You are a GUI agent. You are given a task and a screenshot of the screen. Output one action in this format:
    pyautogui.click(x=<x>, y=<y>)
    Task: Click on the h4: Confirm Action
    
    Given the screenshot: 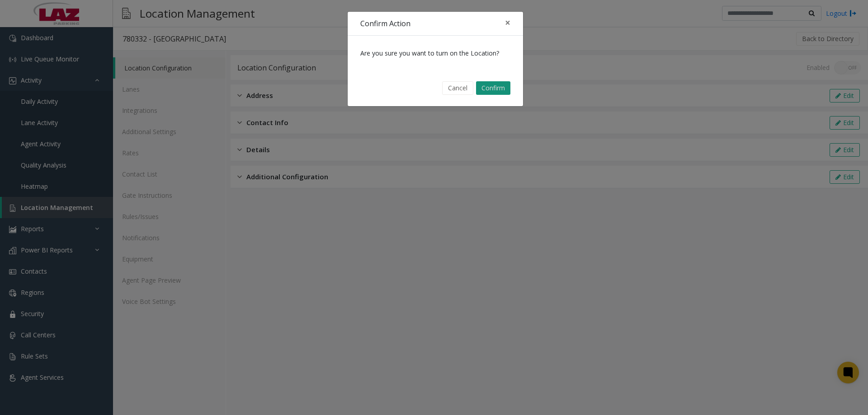 What is the action you would take?
    pyautogui.click(x=385, y=23)
    